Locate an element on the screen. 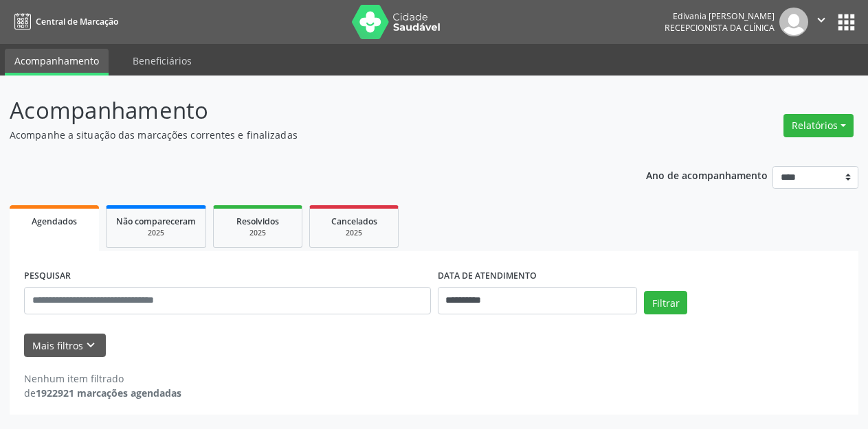  div: de is located at coordinates (102, 393).